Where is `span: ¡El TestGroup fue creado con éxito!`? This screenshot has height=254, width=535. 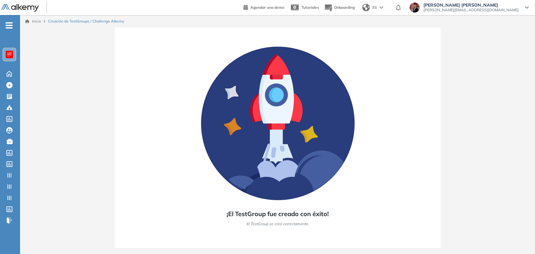
span: ¡El TestGroup fue creado con éxito! is located at coordinates (278, 214).